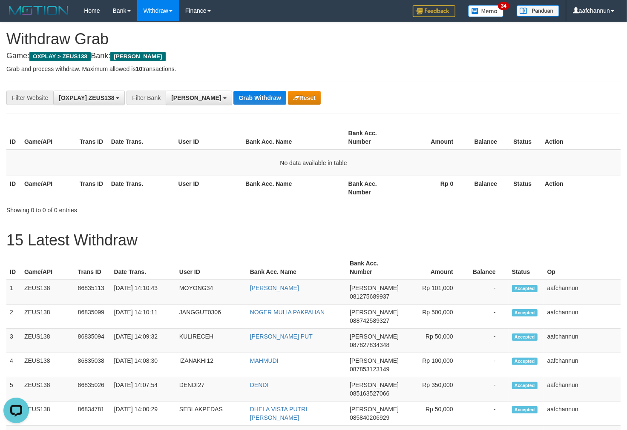 The image size is (627, 430). I want to click on img: MOTION_logo.png, so click(39, 11).